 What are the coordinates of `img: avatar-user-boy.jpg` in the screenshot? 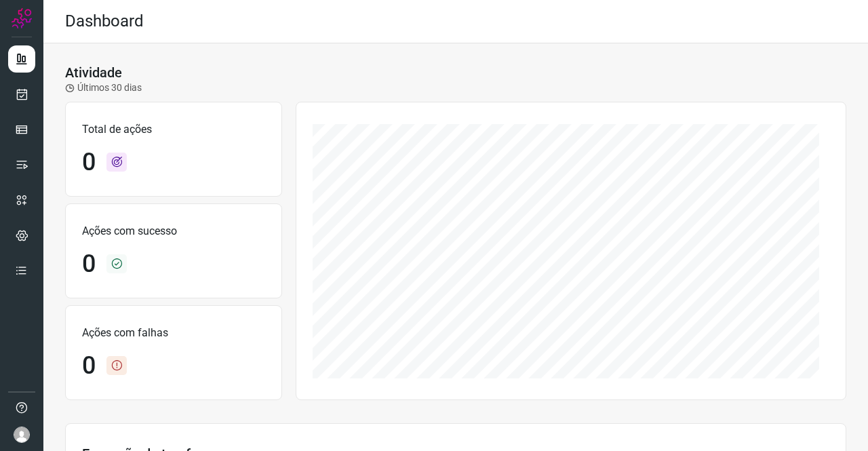 It's located at (22, 435).